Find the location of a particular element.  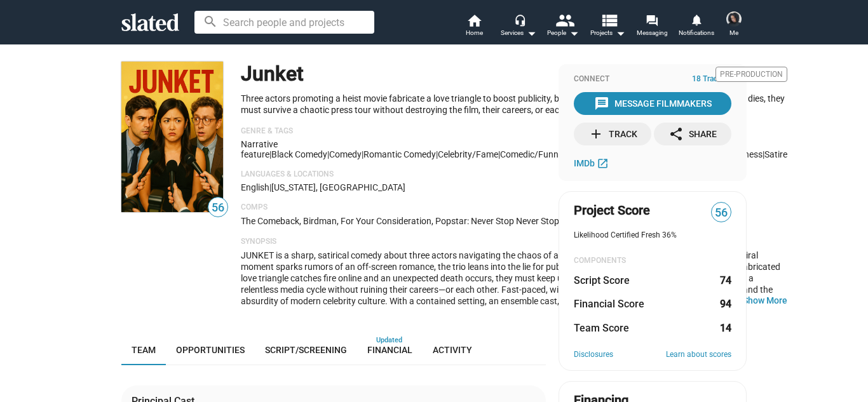

span: Comedy is located at coordinates (345, 154).